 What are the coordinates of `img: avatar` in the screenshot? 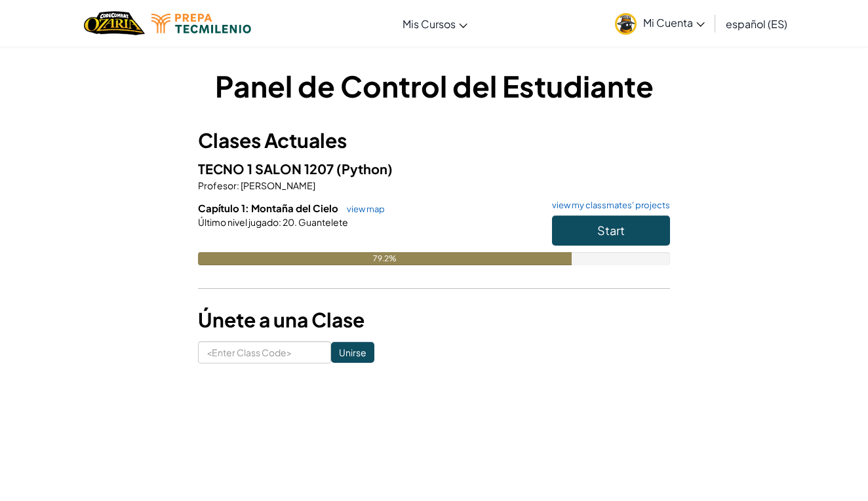 It's located at (626, 23).